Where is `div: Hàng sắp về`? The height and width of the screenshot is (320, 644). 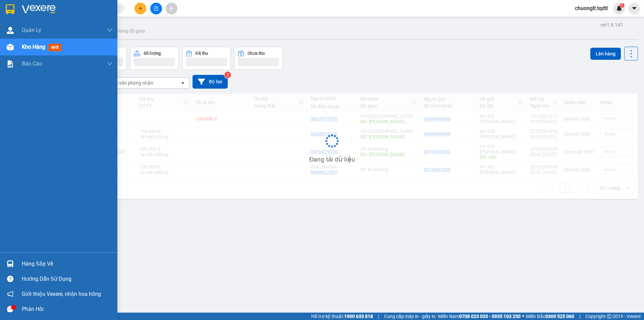 div: Hàng sắp về is located at coordinates (67, 264).